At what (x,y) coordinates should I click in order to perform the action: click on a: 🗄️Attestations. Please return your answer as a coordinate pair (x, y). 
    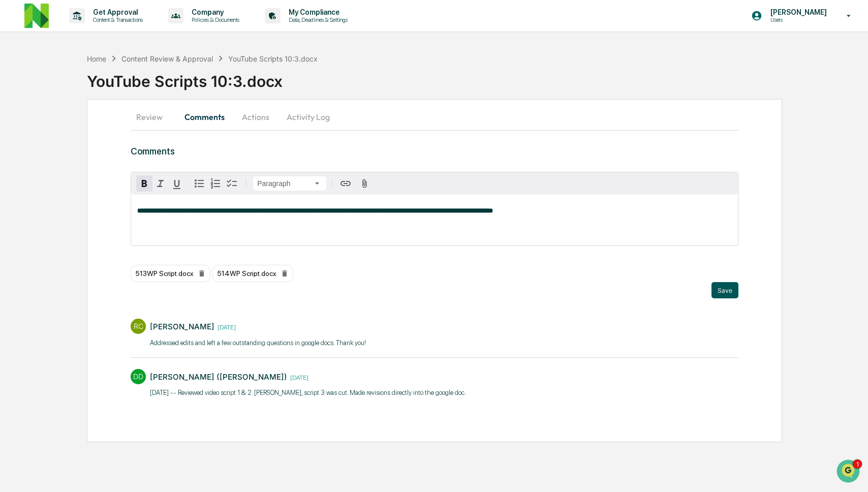
    Looking at the image, I should click on (100, 185).